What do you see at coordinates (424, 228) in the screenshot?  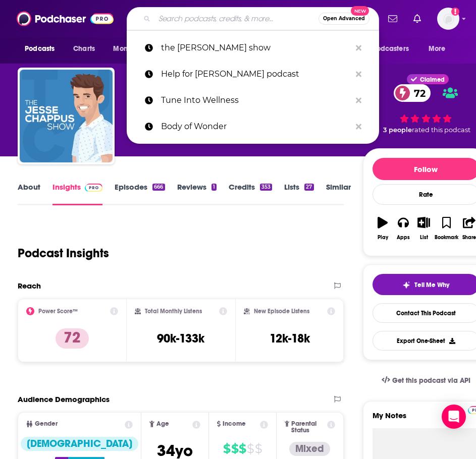 I see `button: List` at bounding box center [424, 228].